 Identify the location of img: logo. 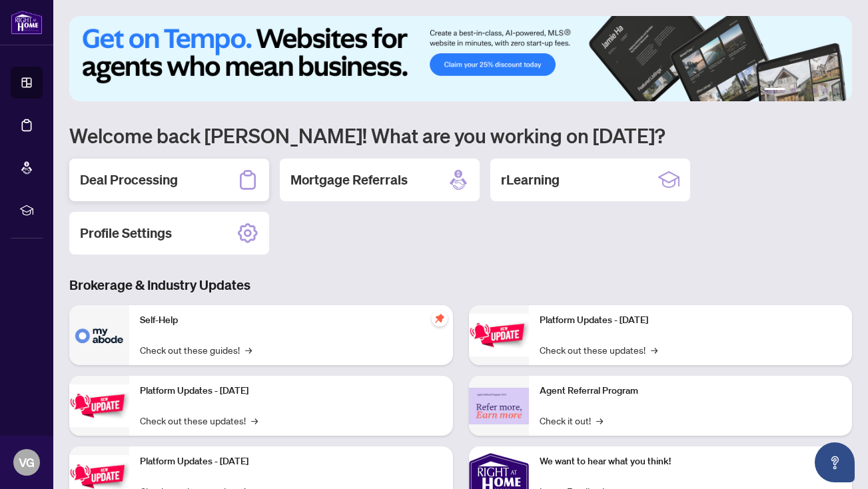
(26, 22).